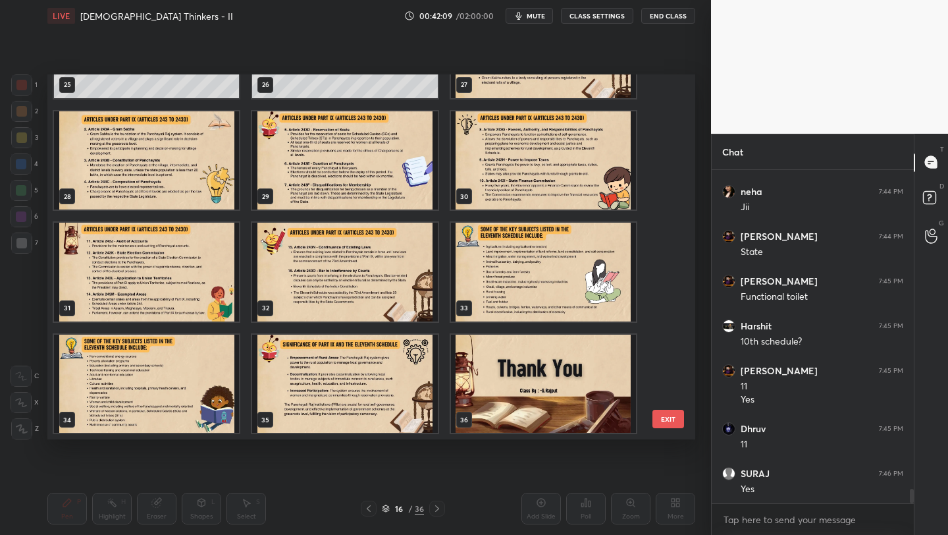  I want to click on button: CLASS SETTINGS, so click(597, 16).